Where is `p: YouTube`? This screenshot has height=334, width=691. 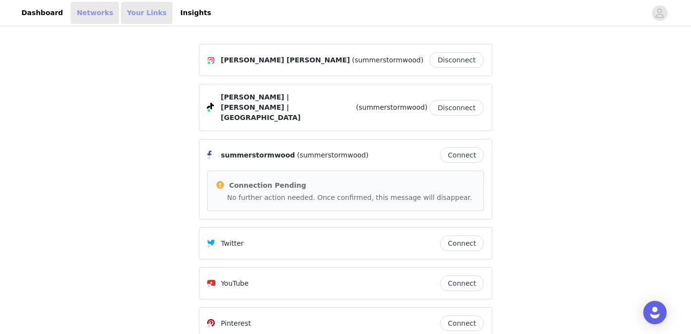 p: YouTube is located at coordinates (234, 283).